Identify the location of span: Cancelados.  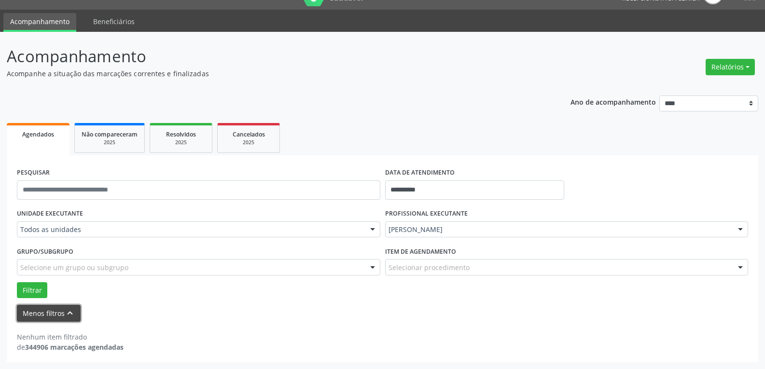
(249, 134).